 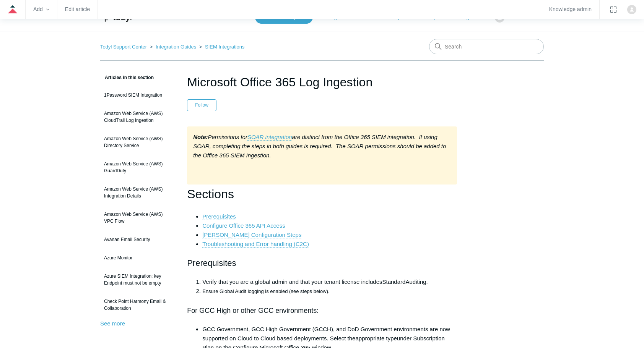 I want to click on button: Follow Article, so click(x=202, y=105).